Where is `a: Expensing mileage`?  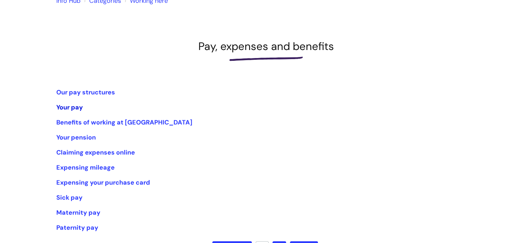 a: Expensing mileage is located at coordinates (85, 168).